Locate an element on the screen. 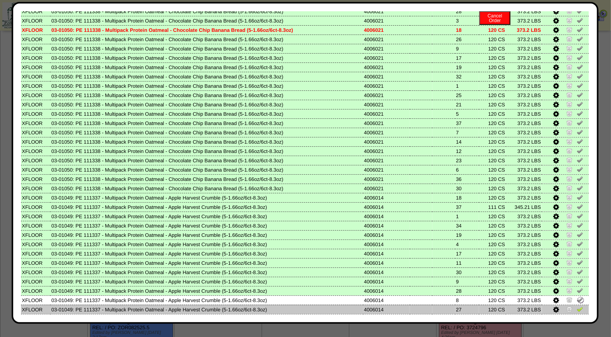 The image size is (611, 337). td: 7 is located at coordinates (467, 318).